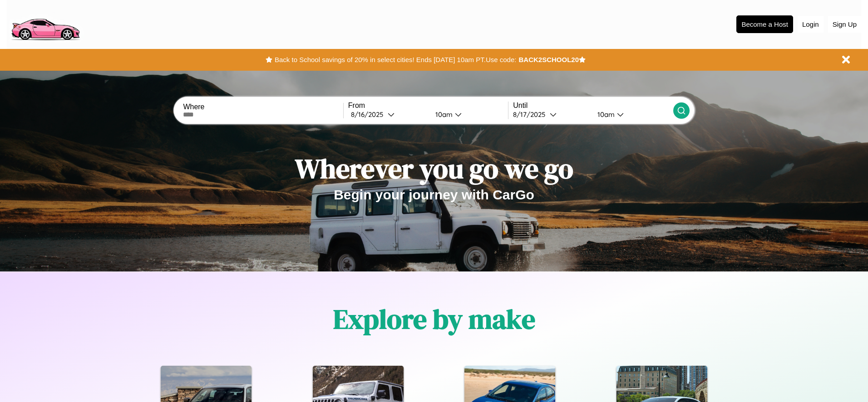 The width and height of the screenshot is (868, 402). What do you see at coordinates (845, 24) in the screenshot?
I see `button: Sign Up` at bounding box center [845, 24].